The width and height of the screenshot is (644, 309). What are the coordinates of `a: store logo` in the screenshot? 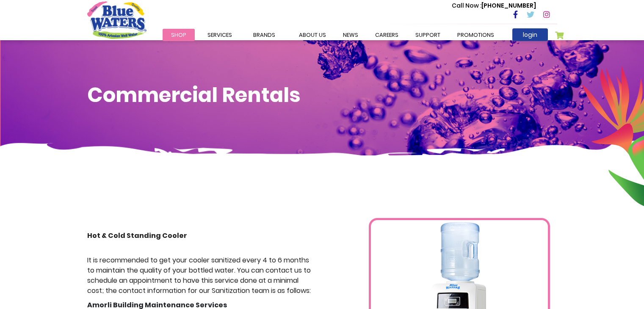 It's located at (117, 20).